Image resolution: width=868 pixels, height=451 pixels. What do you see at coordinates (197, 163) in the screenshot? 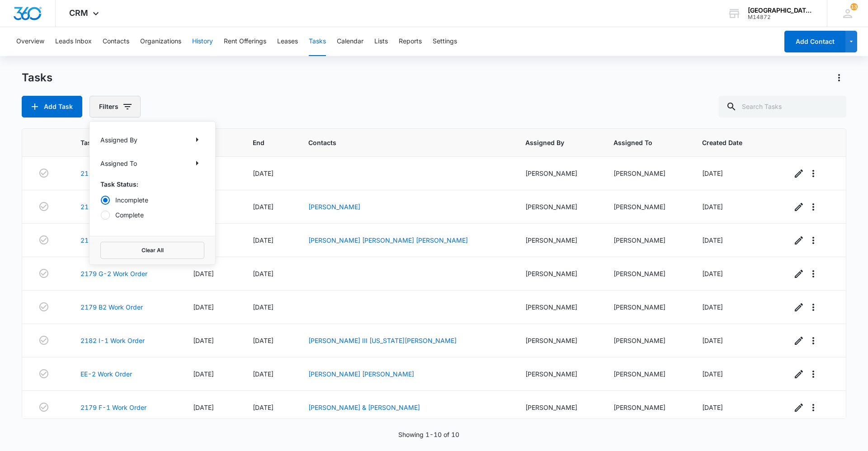
I see `button: Show Assigned To filters` at bounding box center [197, 163].